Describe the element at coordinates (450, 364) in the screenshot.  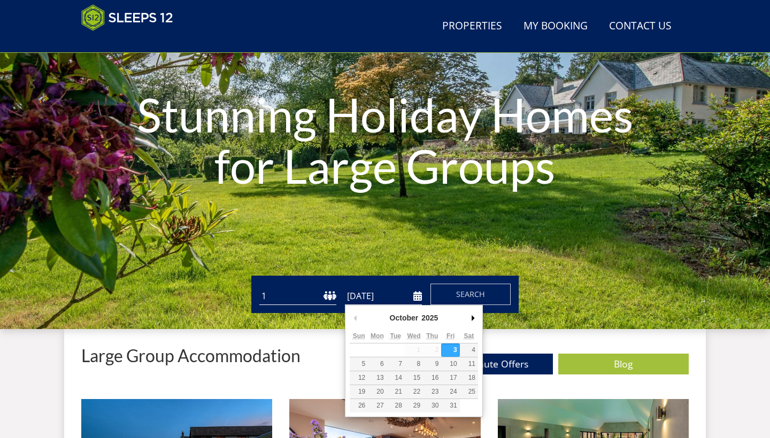
I see `button: 10` at that location.